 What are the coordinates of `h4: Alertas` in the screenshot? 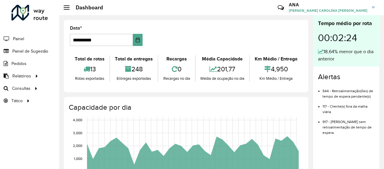 It's located at (346, 77).